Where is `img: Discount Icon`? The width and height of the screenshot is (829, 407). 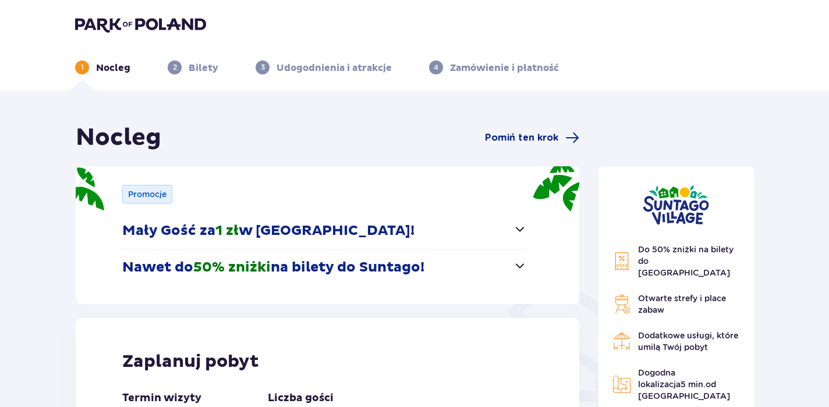 img: Discount Icon is located at coordinates (622, 261).